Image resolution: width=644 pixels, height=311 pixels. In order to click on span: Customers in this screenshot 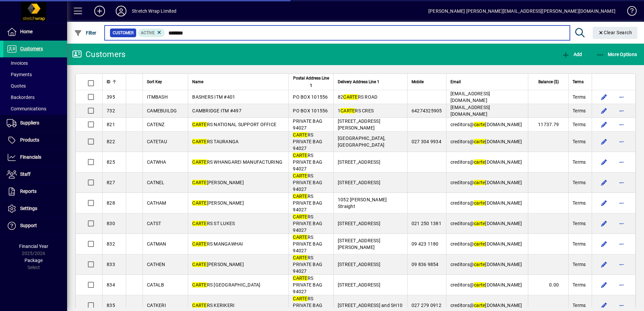, I will do `click(32, 49)`.